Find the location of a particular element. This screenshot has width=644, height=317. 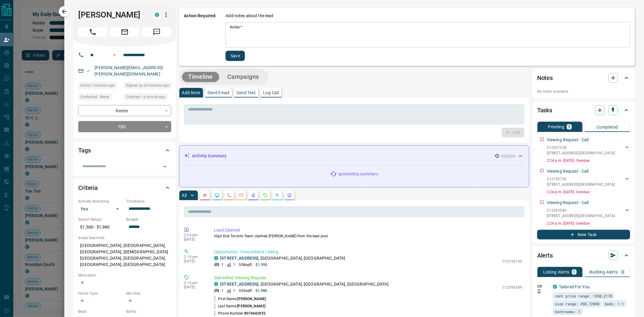

h2: Tasks is located at coordinates (545, 110).